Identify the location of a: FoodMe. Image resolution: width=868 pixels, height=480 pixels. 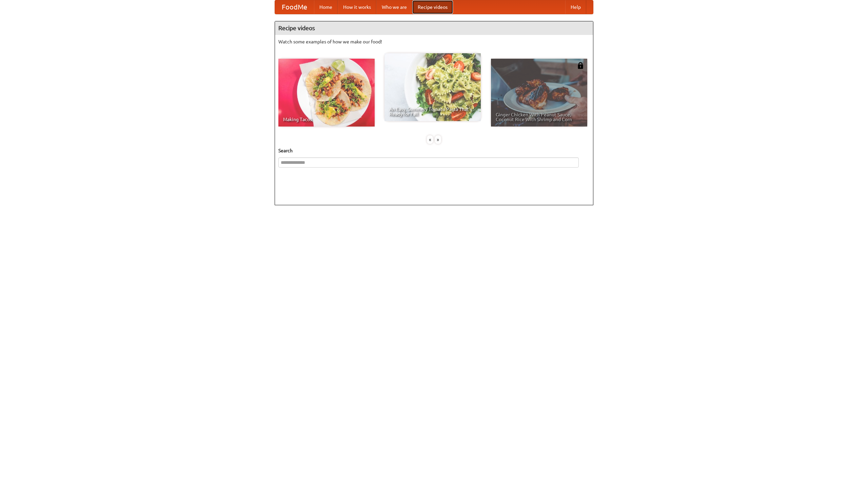
(295, 7).